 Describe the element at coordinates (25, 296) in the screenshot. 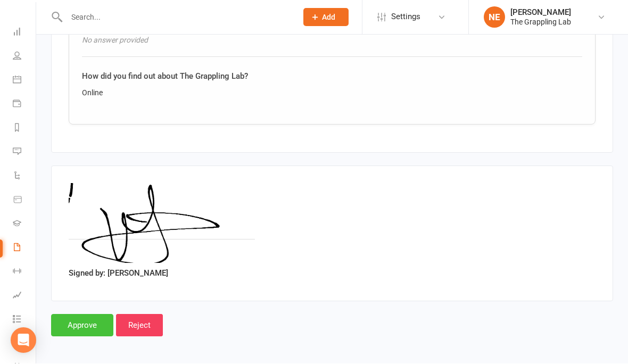

I see `a: Assessments` at that location.